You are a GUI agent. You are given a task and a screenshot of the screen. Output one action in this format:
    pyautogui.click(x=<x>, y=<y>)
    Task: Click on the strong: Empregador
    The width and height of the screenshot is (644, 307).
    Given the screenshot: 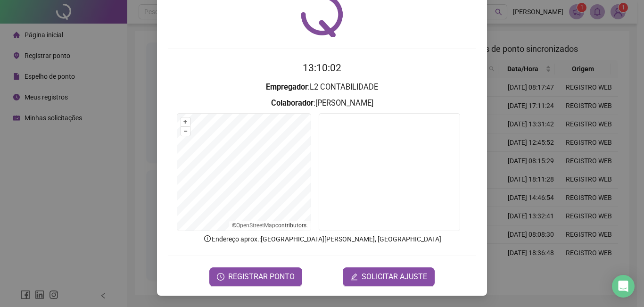 What is the action you would take?
    pyautogui.click(x=286, y=87)
    